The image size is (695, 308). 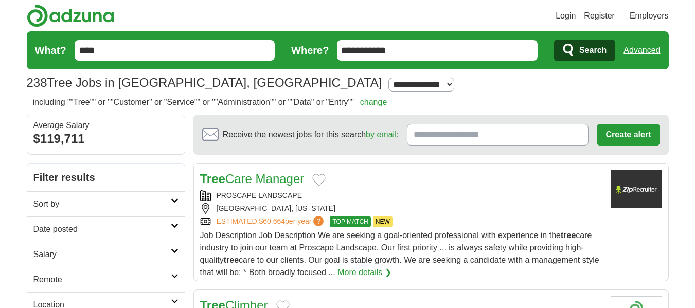 I want to click on a: Employers, so click(x=649, y=16).